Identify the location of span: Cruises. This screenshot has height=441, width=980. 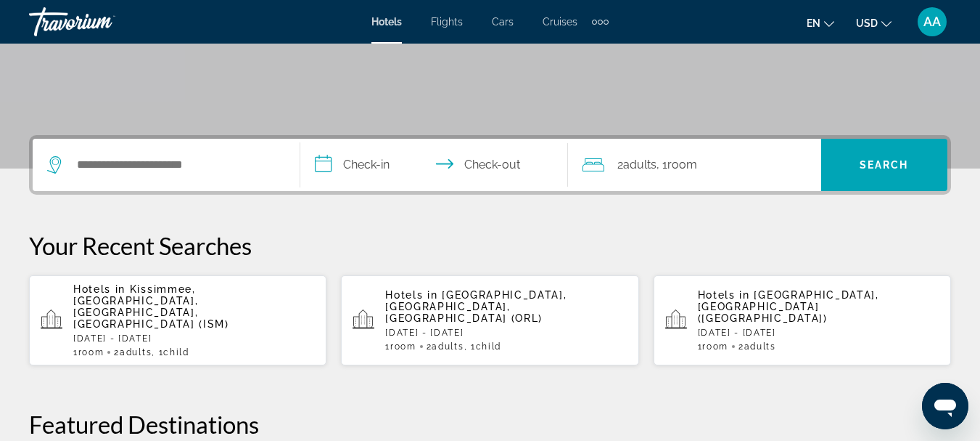
(560, 22).